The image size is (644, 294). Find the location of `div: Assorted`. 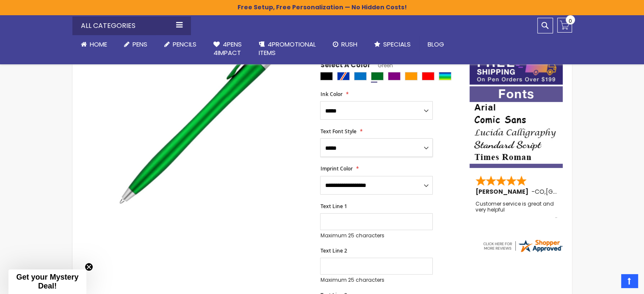

div: Assorted is located at coordinates (445, 76).